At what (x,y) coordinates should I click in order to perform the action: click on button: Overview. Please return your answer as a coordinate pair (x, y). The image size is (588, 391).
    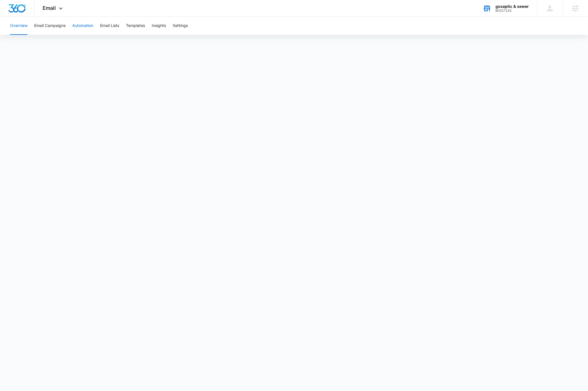
    Looking at the image, I should click on (19, 26).